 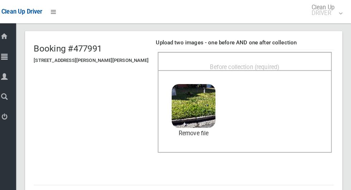 I want to click on span: MB, so click(x=196, y=95).